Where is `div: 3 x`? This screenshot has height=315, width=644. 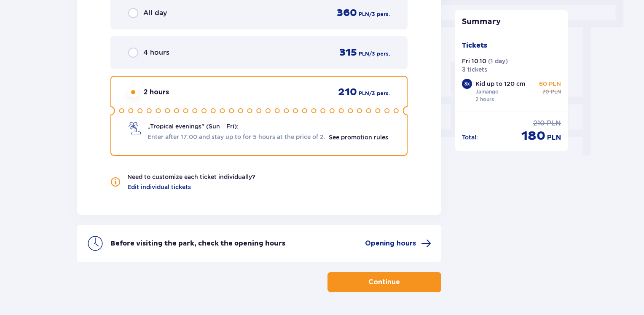 div: 3 x is located at coordinates (467, 84).